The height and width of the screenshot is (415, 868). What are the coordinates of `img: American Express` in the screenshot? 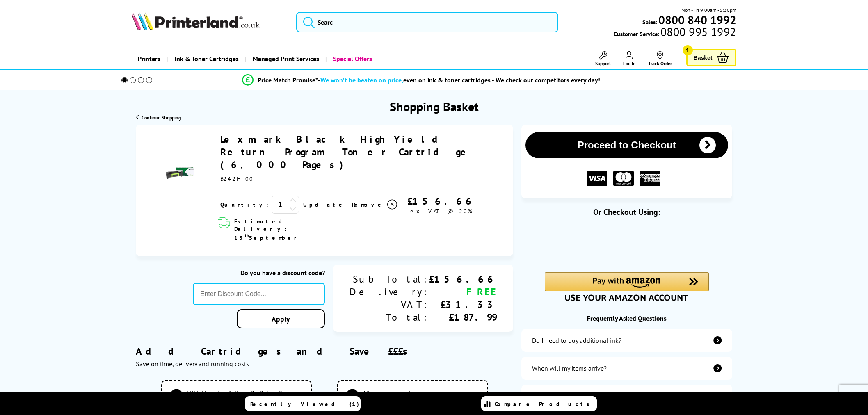 It's located at (650, 178).